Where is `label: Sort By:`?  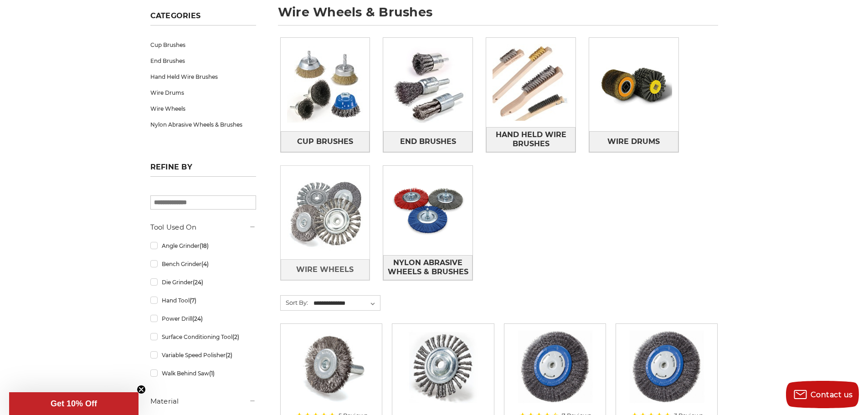
label: Sort By: is located at coordinates (295, 302).